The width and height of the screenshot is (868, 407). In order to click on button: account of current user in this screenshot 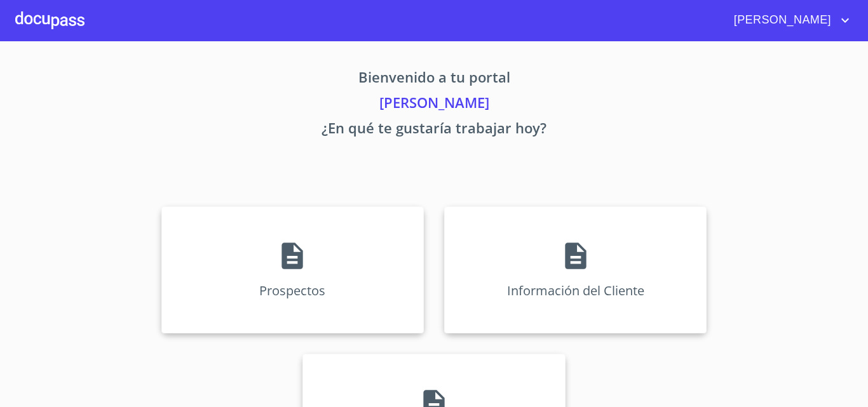, I will do `click(789, 20)`.